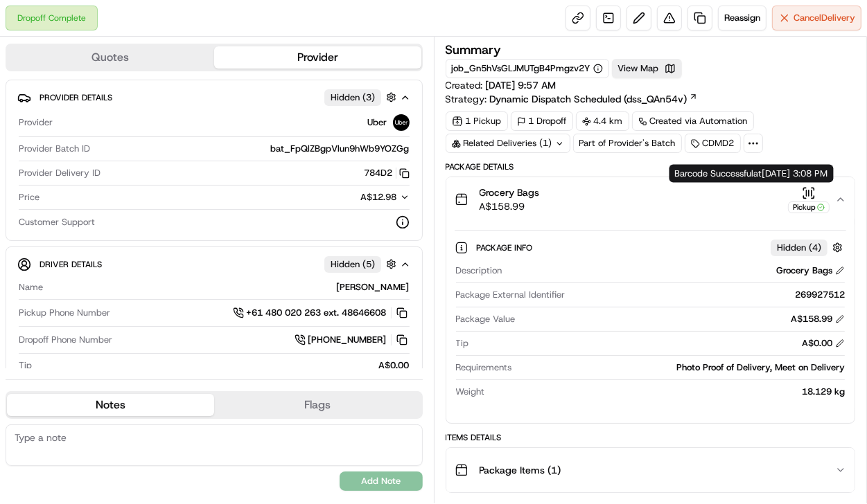  Describe the element at coordinates (594, 99) in the screenshot. I see `a: Dynamic Dispatch Scheduled (dss_QAn54v)` at that location.